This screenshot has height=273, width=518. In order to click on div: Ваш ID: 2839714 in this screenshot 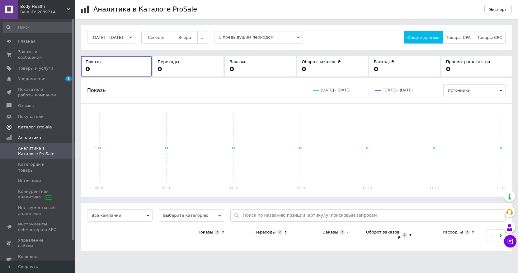, I will do `click(47, 12)`.